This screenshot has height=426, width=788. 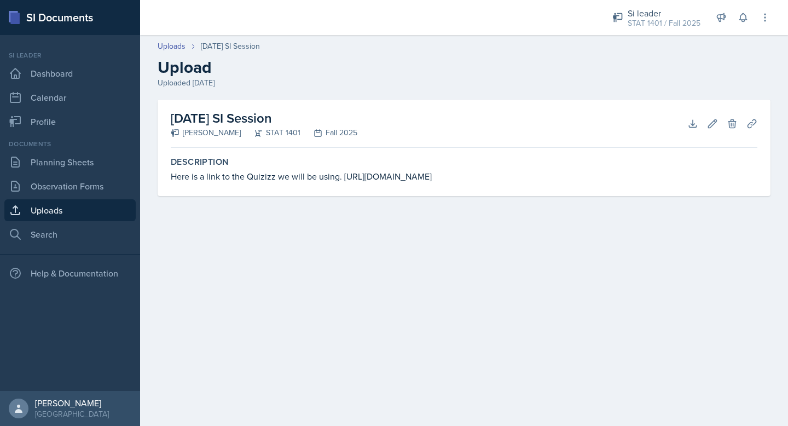 I want to click on div: STAT 1401, so click(x=270, y=132).